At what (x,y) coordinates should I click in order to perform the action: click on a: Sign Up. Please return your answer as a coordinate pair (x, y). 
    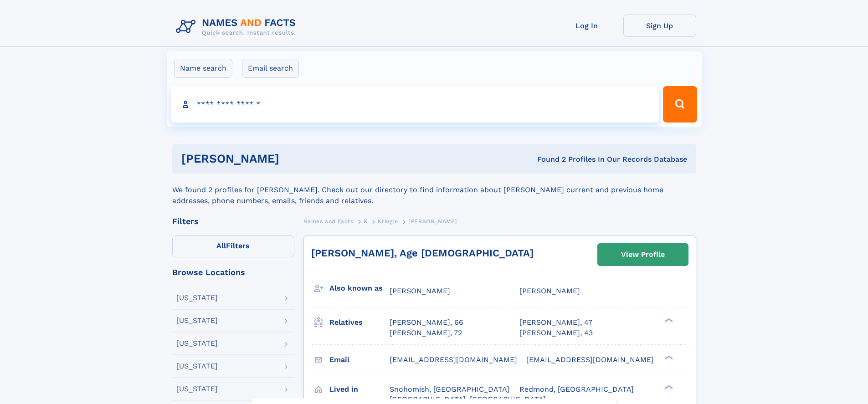
    Looking at the image, I should click on (660, 26).